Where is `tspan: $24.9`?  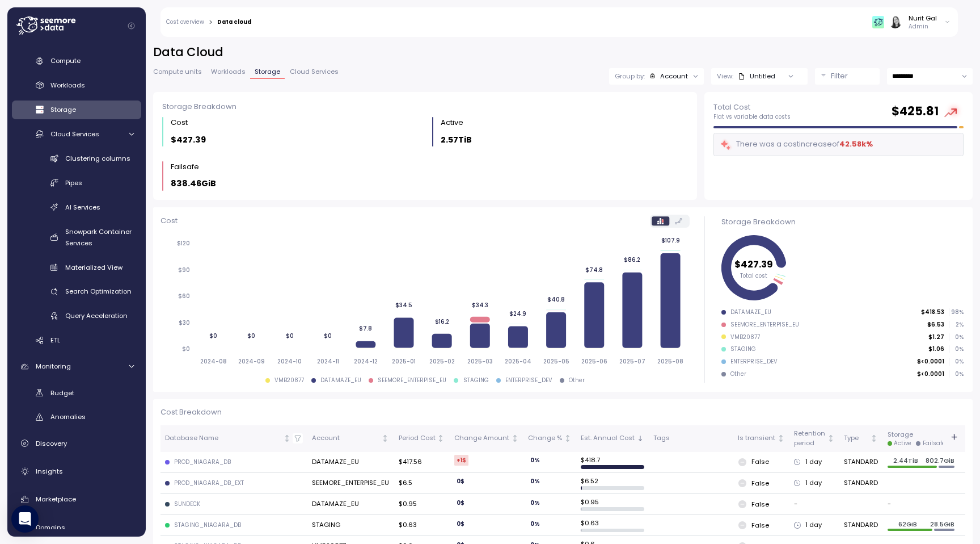 tspan: $24.9 is located at coordinates (518, 313).